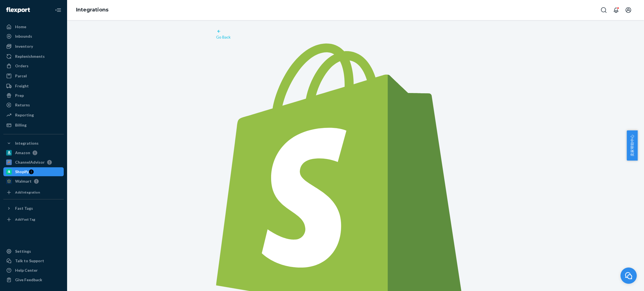 This screenshot has height=291, width=644. I want to click on div: Settings, so click(23, 251).